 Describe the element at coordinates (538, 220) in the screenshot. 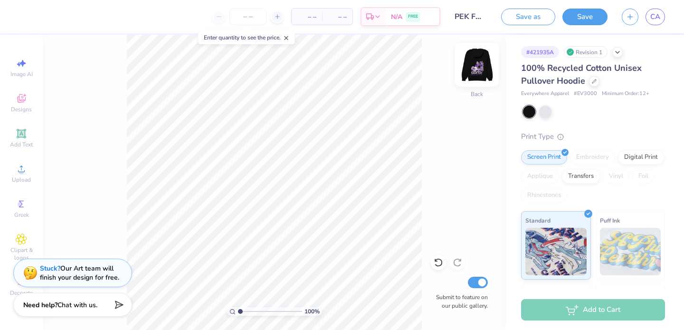

I see `span: Standard` at that location.